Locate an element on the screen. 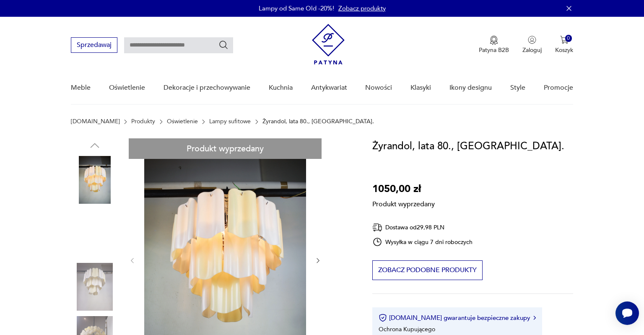 This screenshot has height=335, width=644. img: Patyna - sklep z meblami i dekoracjami vintage is located at coordinates (328, 44).